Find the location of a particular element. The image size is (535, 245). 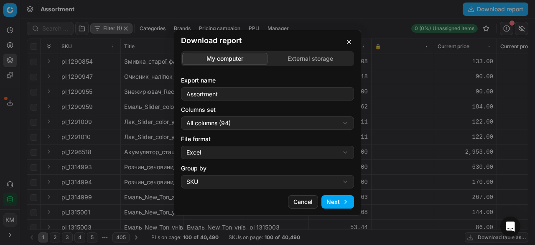

label: File format is located at coordinates (268, 139).